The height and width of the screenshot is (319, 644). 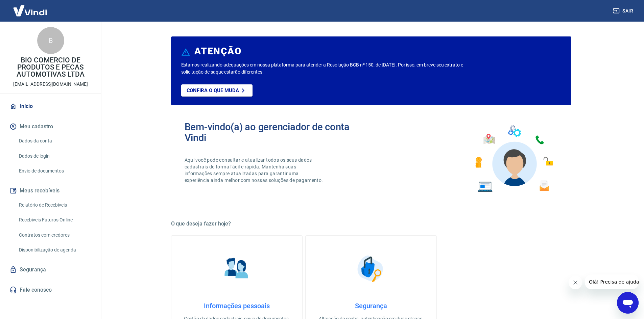 What do you see at coordinates (371, 269) in the screenshot?
I see `img: Segurança` at bounding box center [371, 269].